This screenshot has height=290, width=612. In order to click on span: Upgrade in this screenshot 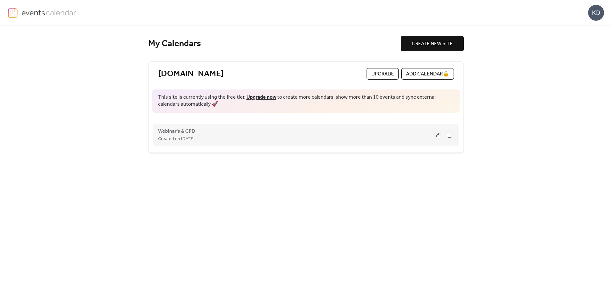, I will do `click(383, 74)`.